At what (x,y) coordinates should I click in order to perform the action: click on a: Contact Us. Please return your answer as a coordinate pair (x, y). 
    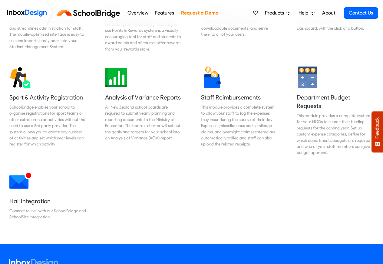
    Looking at the image, I should click on (361, 13).